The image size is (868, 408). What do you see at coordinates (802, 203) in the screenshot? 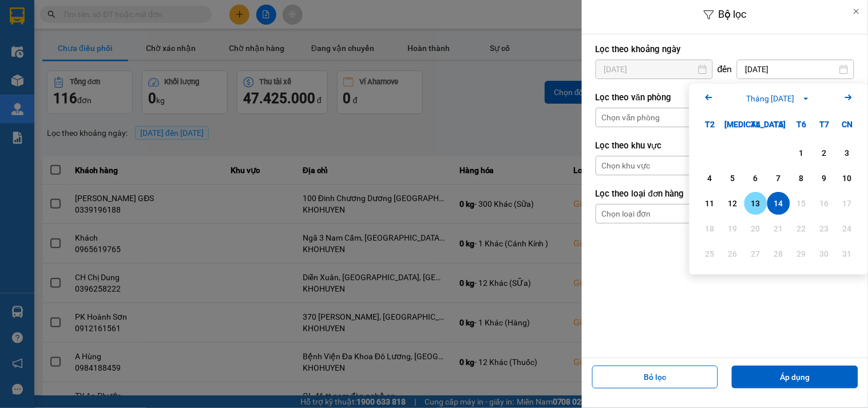
I see `div: 15` at bounding box center [802, 203].